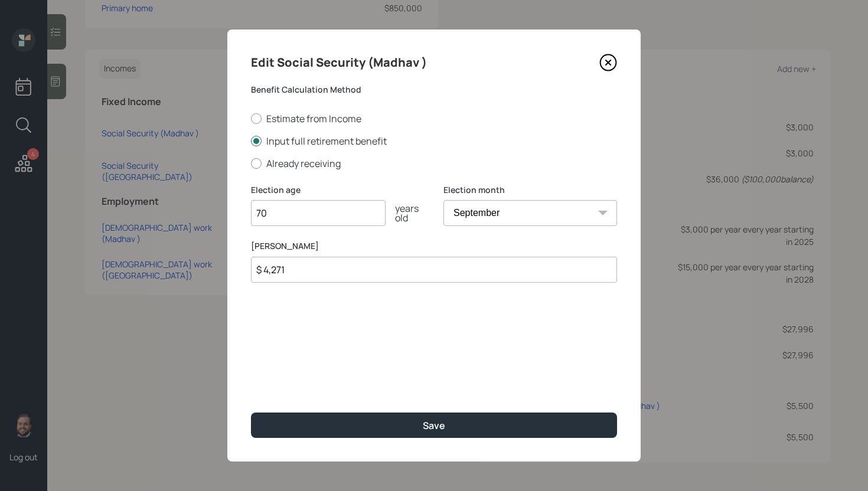 This screenshot has width=868, height=491. I want to click on label: Input full retirement benefit, so click(434, 141).